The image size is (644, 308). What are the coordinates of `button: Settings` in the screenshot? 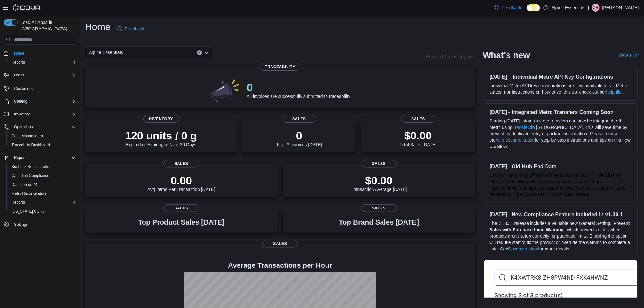 It's located at (40, 224).